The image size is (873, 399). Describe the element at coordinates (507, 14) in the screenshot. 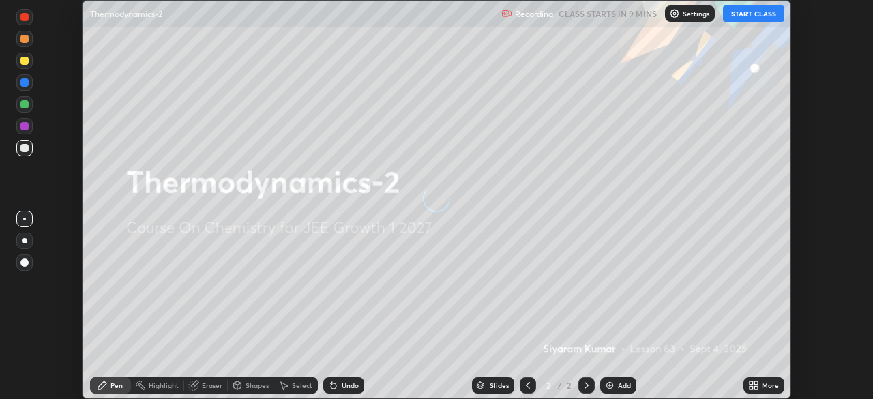

I see `img: recording.375f2c34.svg` at that location.